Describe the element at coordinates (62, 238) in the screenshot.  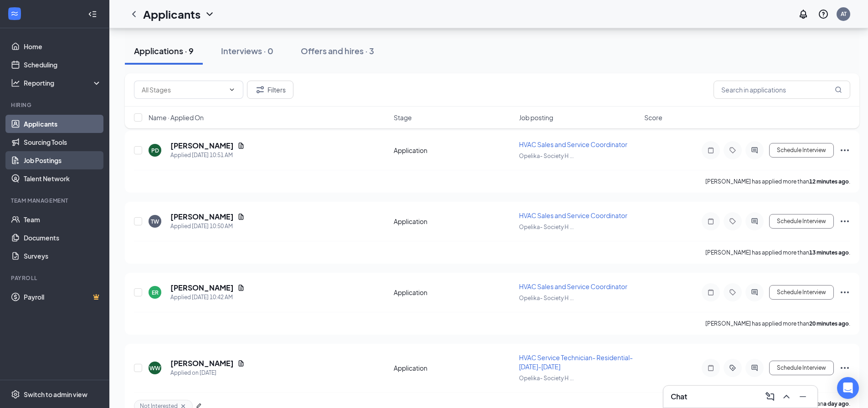
I see `a: Documents` at that location.